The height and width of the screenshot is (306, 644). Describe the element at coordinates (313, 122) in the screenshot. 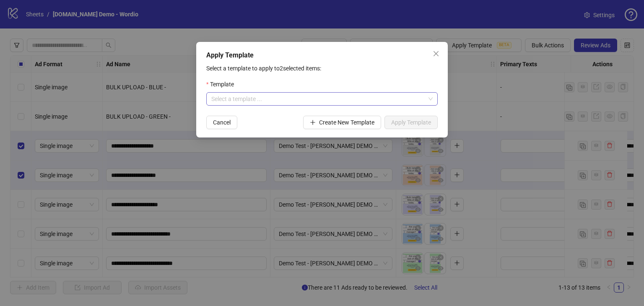

I see `span: plus` at that location.